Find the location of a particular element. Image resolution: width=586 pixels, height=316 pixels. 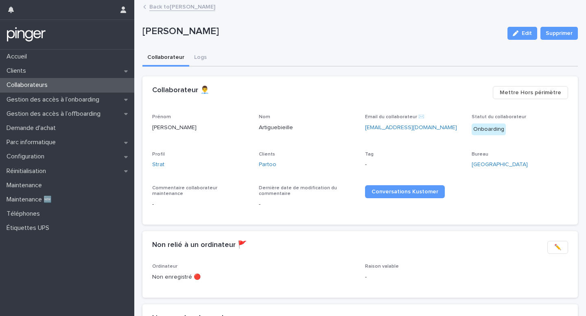

span: Tag is located at coordinates (369, 155).